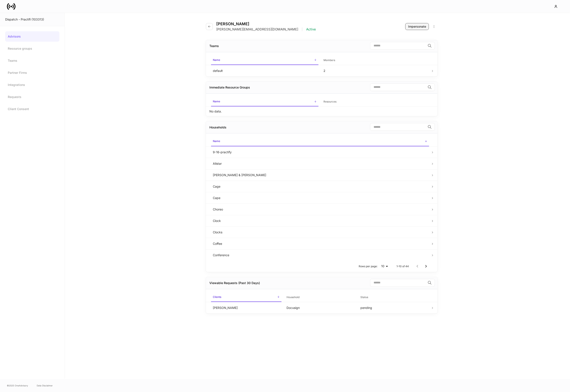 Image resolution: width=570 pixels, height=392 pixels. Describe the element at coordinates (320, 163) in the screenshot. I see `td: Allstar` at that location.